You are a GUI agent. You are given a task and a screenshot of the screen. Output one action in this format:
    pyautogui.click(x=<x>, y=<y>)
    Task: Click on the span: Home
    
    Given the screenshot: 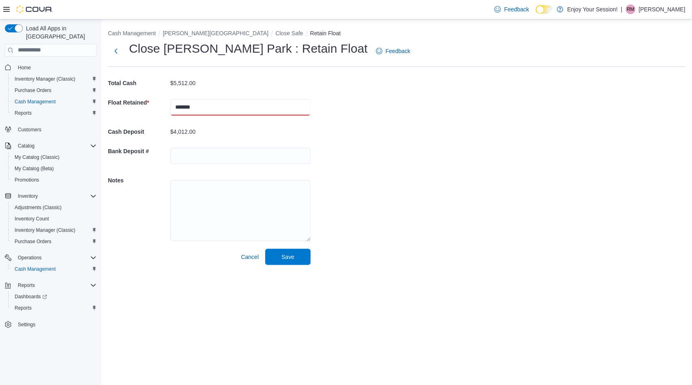 What is the action you would take?
    pyautogui.click(x=56, y=67)
    